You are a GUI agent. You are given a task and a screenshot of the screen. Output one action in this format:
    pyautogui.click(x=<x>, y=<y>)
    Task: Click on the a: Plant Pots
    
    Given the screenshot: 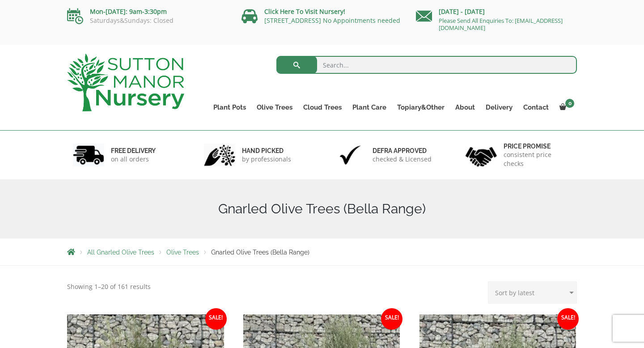 What is the action you would take?
    pyautogui.click(x=230, y=107)
    